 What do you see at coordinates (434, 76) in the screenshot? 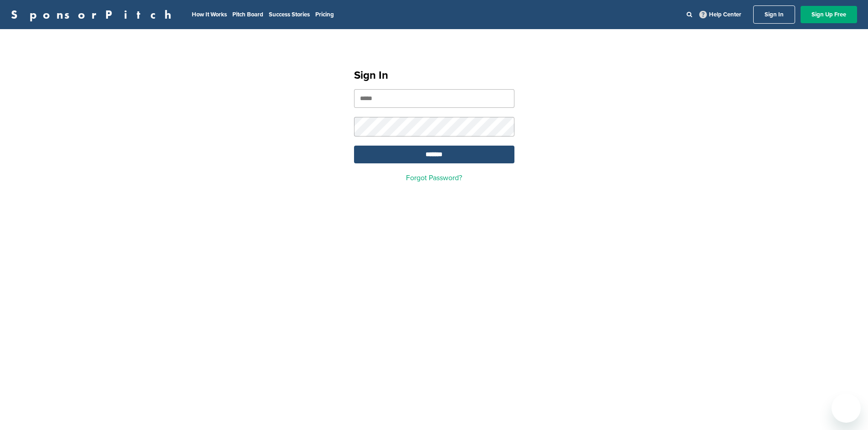
I see `h1: Sign In` at bounding box center [434, 76].